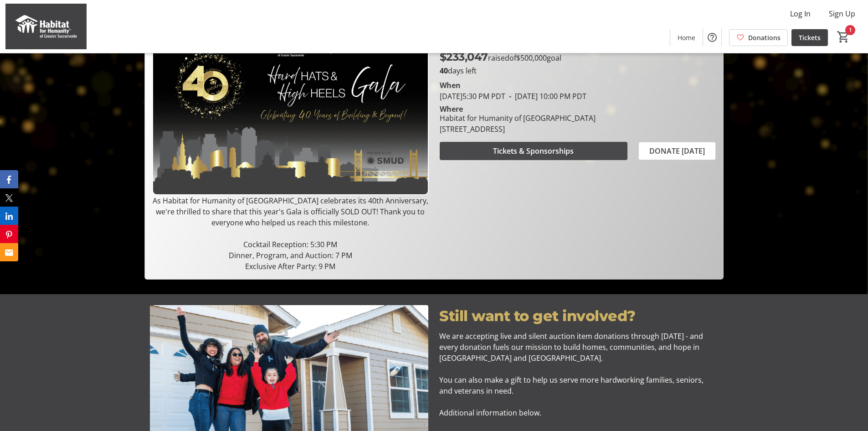 The width and height of the screenshot is (868, 431). What do you see at coordinates (810, 37) in the screenshot?
I see `span: Tickets` at bounding box center [810, 37].